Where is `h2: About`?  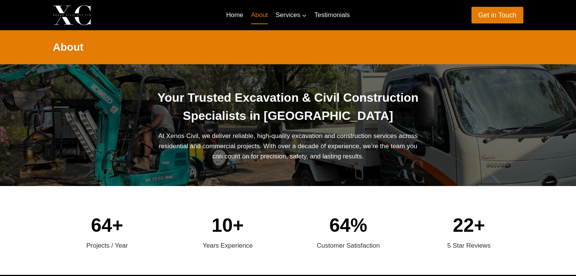
h2: About is located at coordinates (288, 47).